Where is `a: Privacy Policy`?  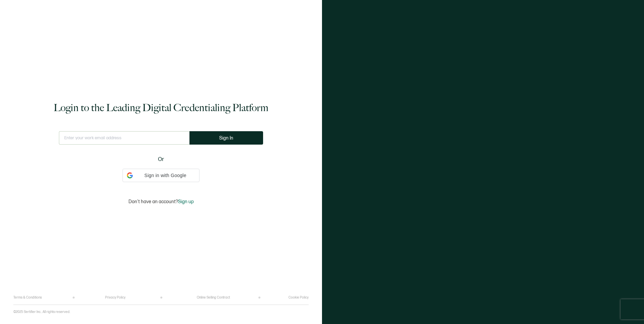 a: Privacy Policy is located at coordinates (115, 297).